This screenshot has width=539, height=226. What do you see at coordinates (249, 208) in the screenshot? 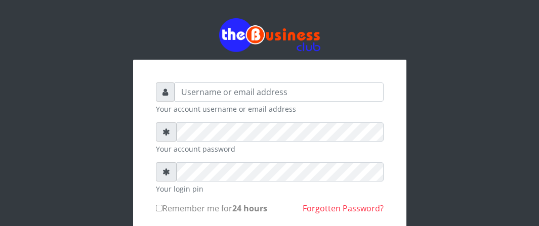
I see `b: 24 hours` at bounding box center [249, 208].